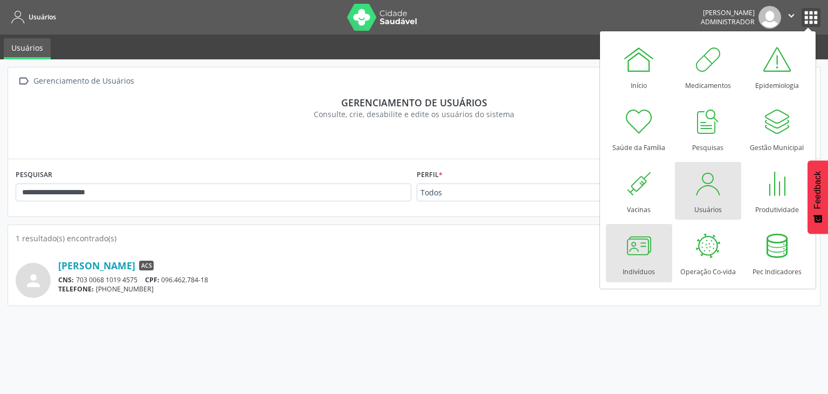 The image size is (828, 394). Describe the element at coordinates (84, 81) in the screenshot. I see `div: Gerenciamento de Usuários` at that location.